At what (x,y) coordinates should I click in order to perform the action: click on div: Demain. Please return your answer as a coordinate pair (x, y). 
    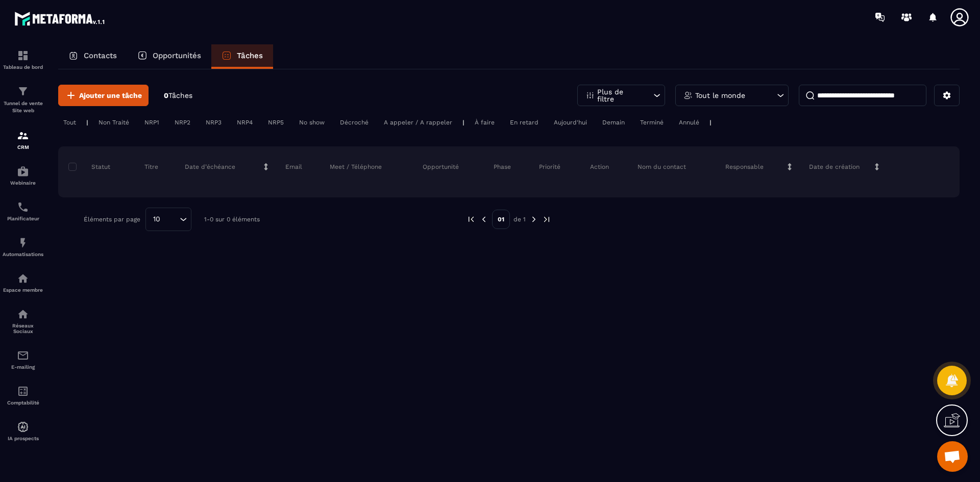
    Looking at the image, I should click on (613, 122).